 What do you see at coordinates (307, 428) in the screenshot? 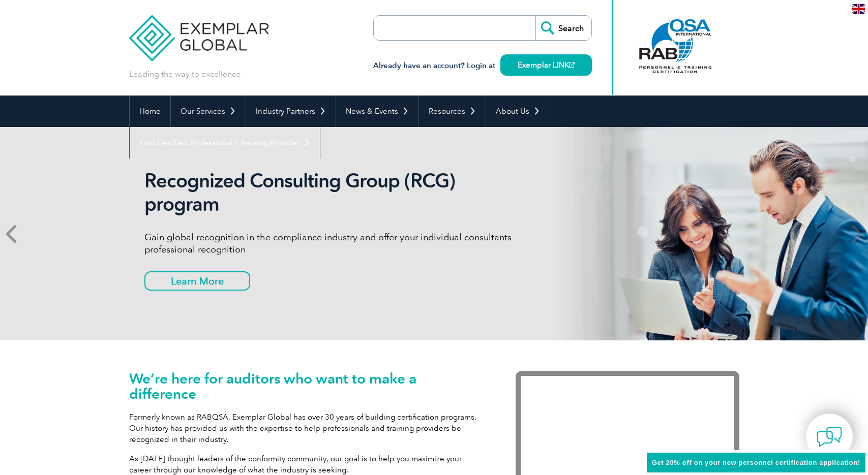
I see `p: Formerly known as RABQSA, Exemplar Global has over 30 years of building certification programs. O...` at bounding box center [307, 428].